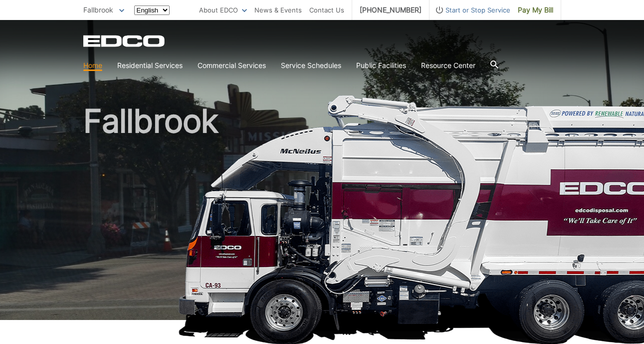  Describe the element at coordinates (98, 9) in the screenshot. I see `span: Fallbrook` at that location.